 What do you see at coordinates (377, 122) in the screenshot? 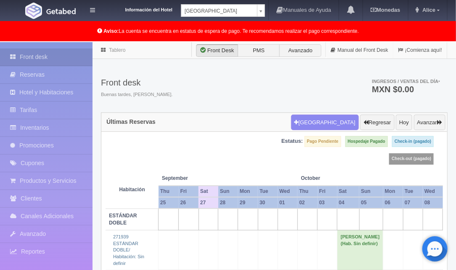
I see `button: Regresar` at bounding box center [377, 122].